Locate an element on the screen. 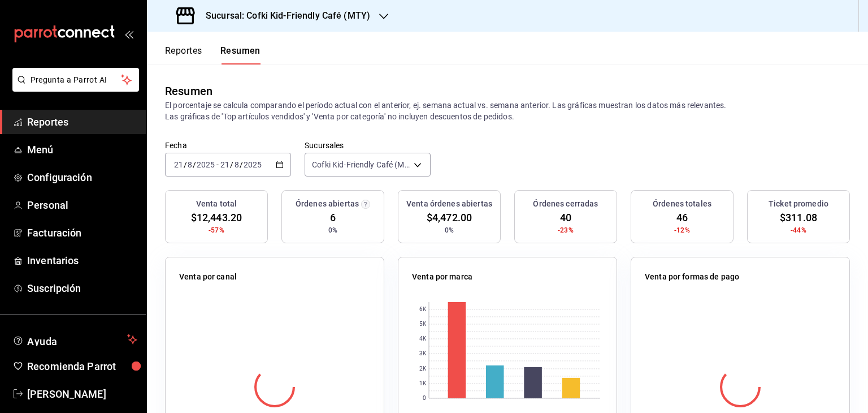 The height and width of the screenshot is (413, 868). span: Inventarios is located at coordinates (82, 260).